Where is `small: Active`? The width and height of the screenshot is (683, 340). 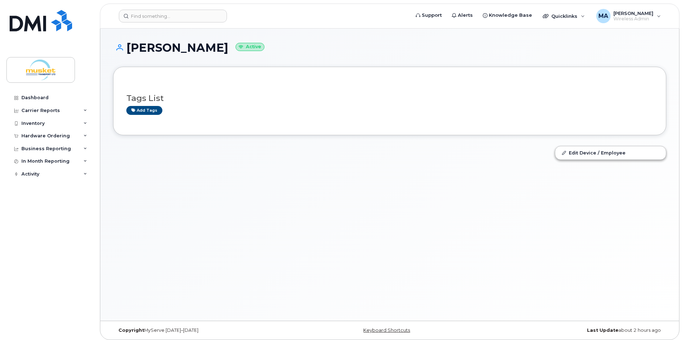 small: Active is located at coordinates (250, 47).